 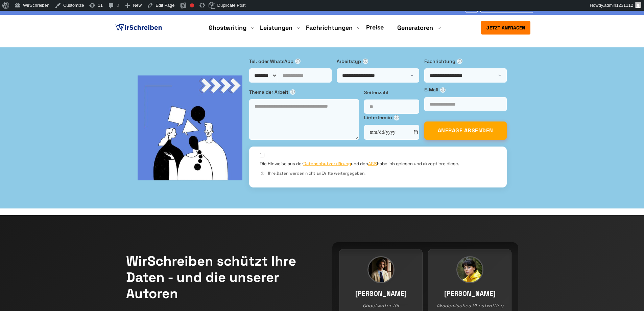 What do you see at coordinates (190, 128) in the screenshot?
I see `img: bg` at bounding box center [190, 128].